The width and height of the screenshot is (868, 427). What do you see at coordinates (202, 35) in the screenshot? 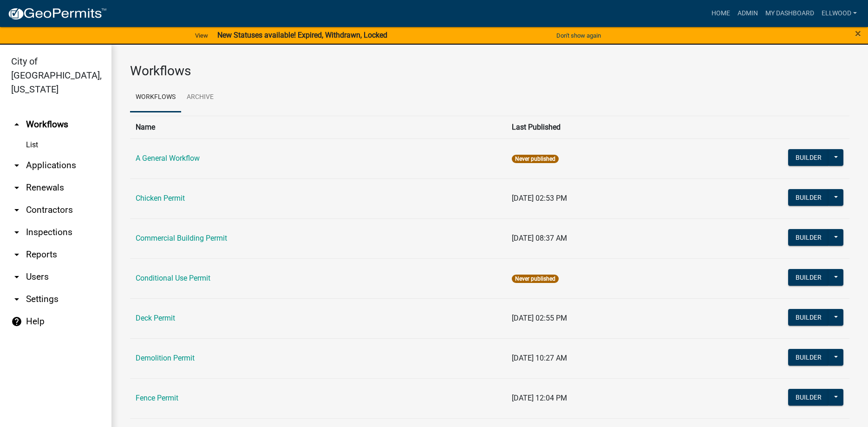
I see `a: View` at bounding box center [202, 35].